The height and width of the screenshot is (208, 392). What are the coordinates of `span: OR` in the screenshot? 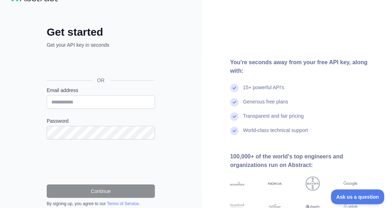 It's located at (101, 80).